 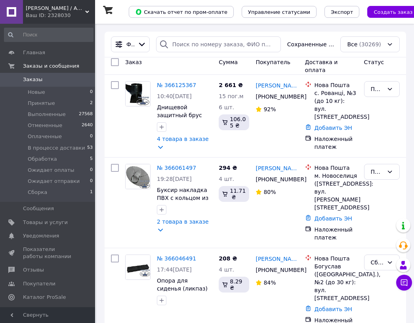 What do you see at coordinates (228, 168) in the screenshot?
I see `span: 294 ₴` at bounding box center [228, 168].